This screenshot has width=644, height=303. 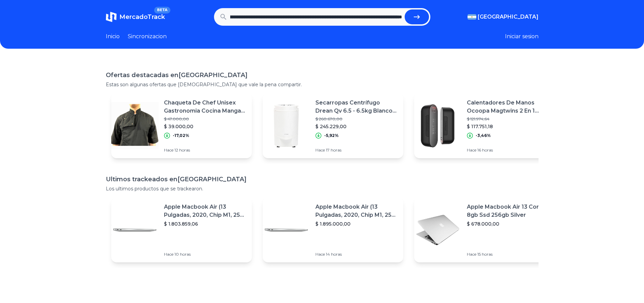 What do you see at coordinates (331, 136) in the screenshot?
I see `p: -5,92%` at bounding box center [331, 136].